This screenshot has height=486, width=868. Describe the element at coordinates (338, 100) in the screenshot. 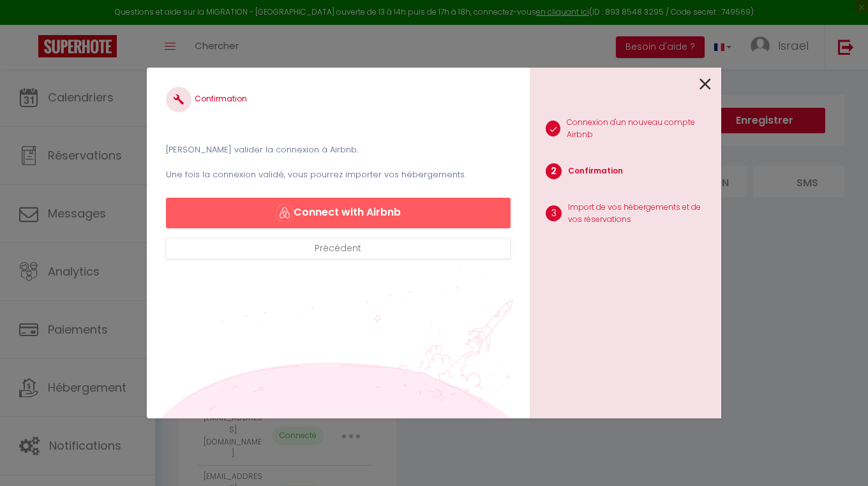

I see `h4: Confirmation` at that location.